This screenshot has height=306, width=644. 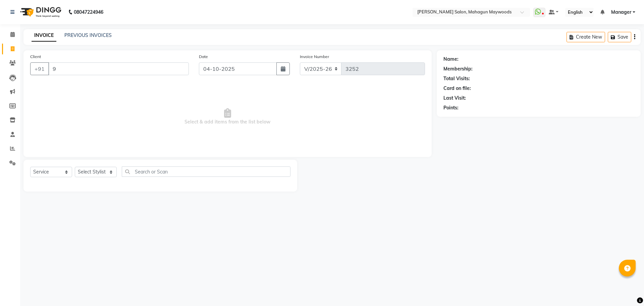 What do you see at coordinates (40, 12) in the screenshot?
I see `img: logo` at bounding box center [40, 12].